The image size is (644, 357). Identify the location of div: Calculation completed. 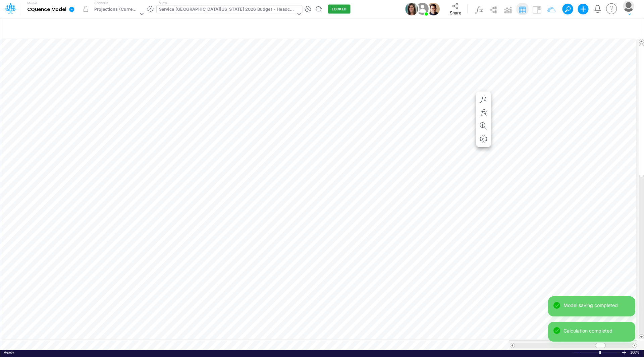
(597, 331).